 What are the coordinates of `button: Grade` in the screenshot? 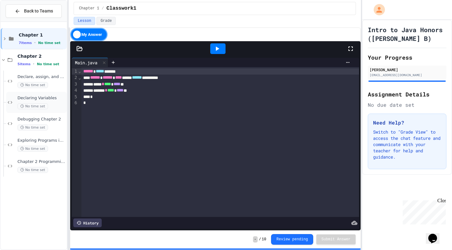 It's located at (106, 21).